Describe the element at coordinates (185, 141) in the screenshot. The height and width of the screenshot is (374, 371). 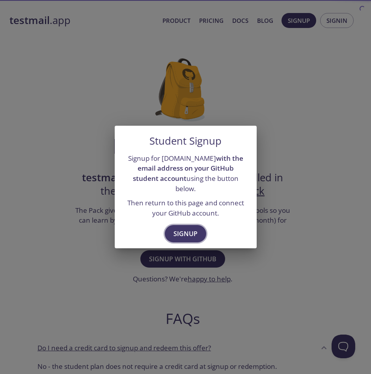
I see `h5: Student Signup` at that location.